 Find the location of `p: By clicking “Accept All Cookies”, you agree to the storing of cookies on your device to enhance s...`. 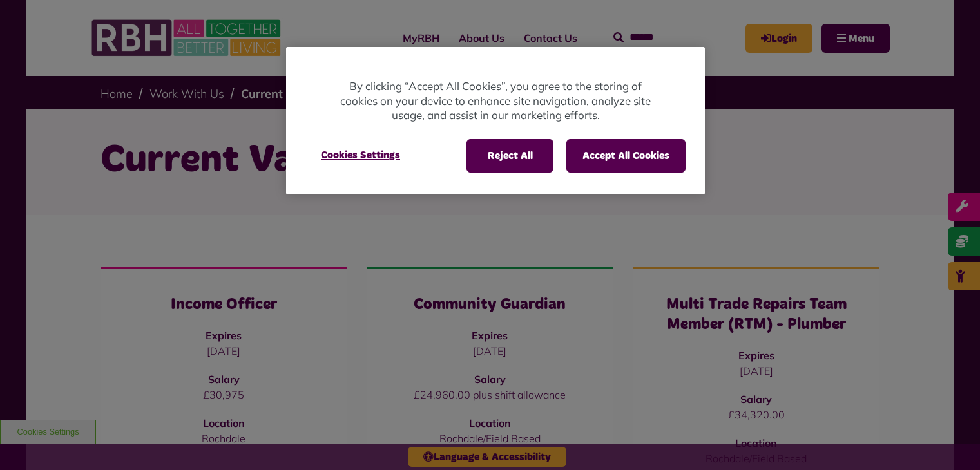

p: By clicking “Accept All Cookies”, you agree to the storing of cookies on your device to enhance s... is located at coordinates (495, 101).